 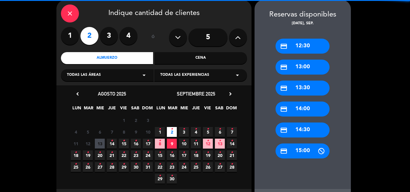 What do you see at coordinates (148, 132) in the screenshot?
I see `span: 10` at bounding box center [148, 132].